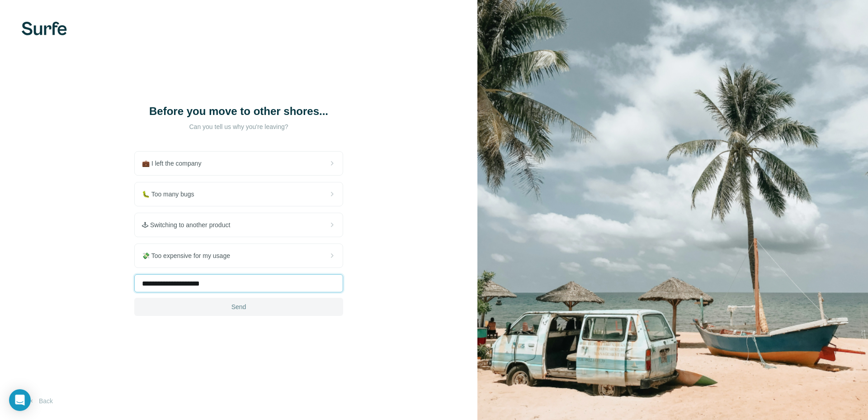 This screenshot has width=868, height=420. What do you see at coordinates (239, 127) in the screenshot?
I see `p: Can you tell us why you're leaving?` at bounding box center [239, 127].